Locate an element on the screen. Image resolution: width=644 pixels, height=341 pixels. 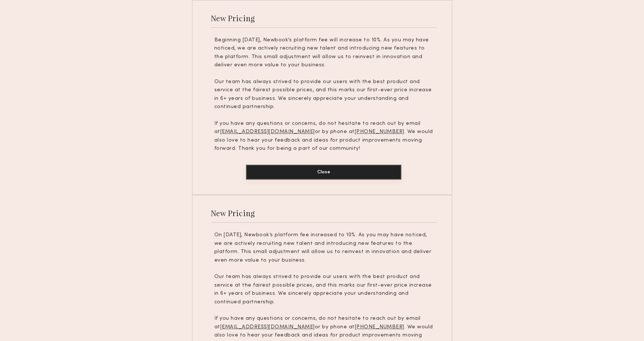
button: Close is located at coordinates (323, 172).